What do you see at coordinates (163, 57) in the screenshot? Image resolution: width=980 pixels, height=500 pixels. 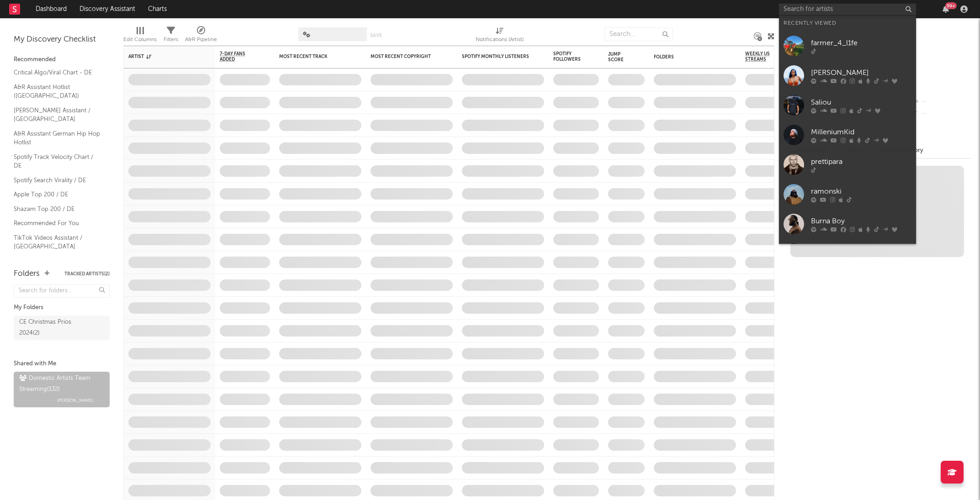 I see `div: Artist` at bounding box center [163, 57].